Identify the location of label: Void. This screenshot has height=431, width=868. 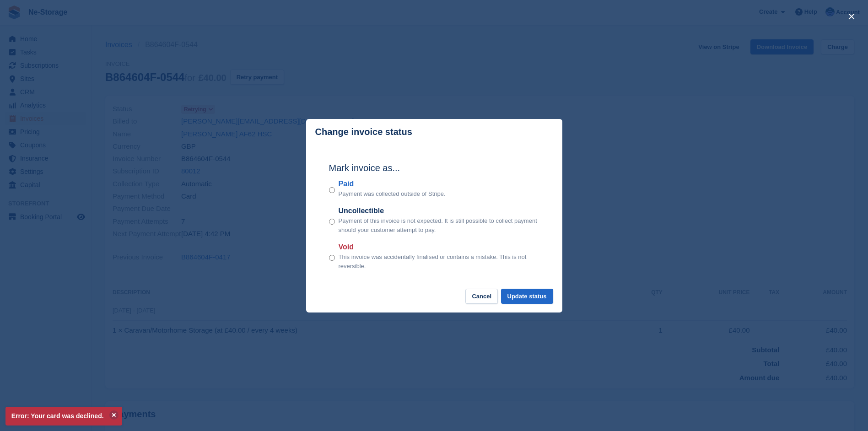
(439, 247).